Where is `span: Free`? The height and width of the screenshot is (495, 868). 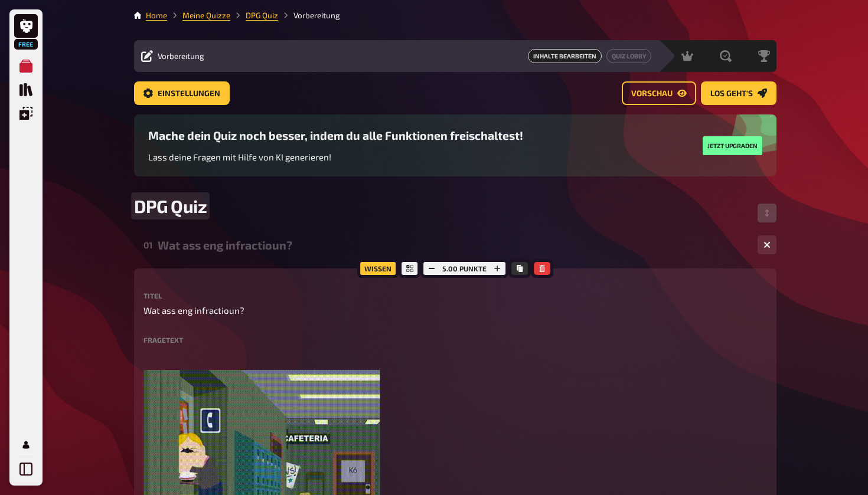
span: Free is located at coordinates (26, 45).